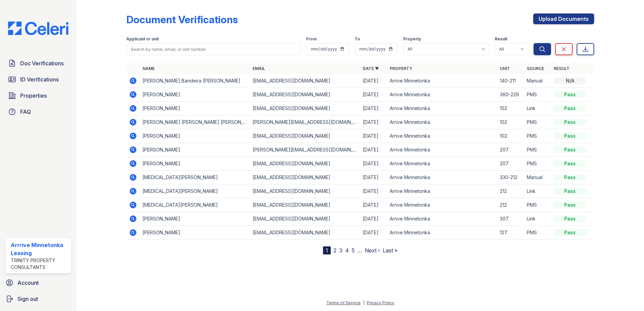 The width and height of the screenshot is (644, 311). Describe the element at coordinates (358, 39) in the screenshot. I see `label: To` at that location.